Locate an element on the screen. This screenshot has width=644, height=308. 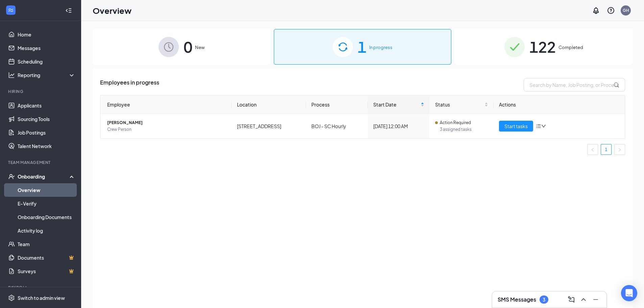
th: Location is located at coordinates (269, 105).